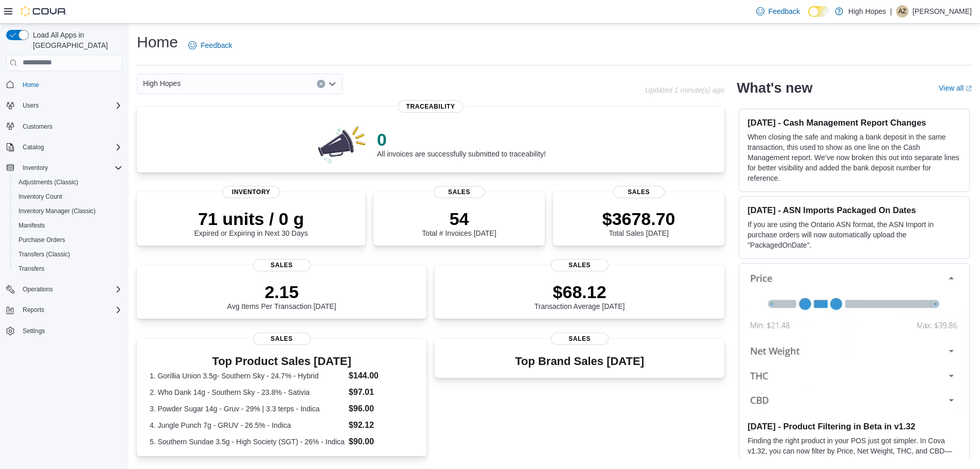 The height and width of the screenshot is (469, 980). I want to click on button: Settings, so click(65, 330).